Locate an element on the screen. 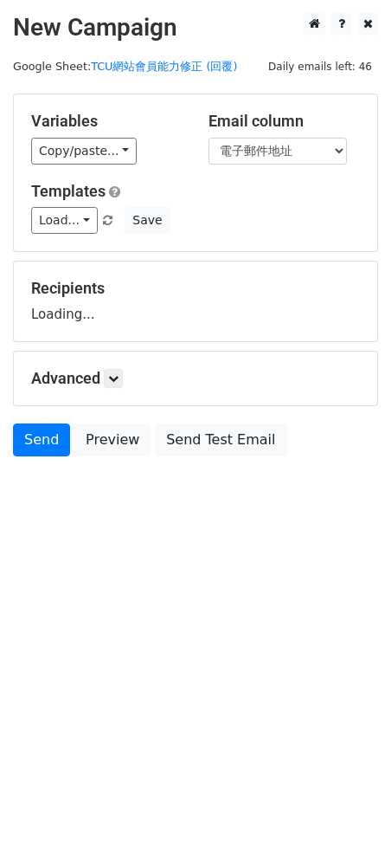 The image size is (391, 847). small: Google Sheet: is located at coordinates (125, 66).